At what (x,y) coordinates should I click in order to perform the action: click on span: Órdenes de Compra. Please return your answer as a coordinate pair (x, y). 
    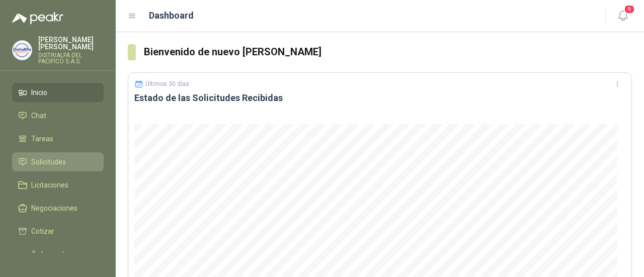
    Looking at the image, I should click on (63, 260).